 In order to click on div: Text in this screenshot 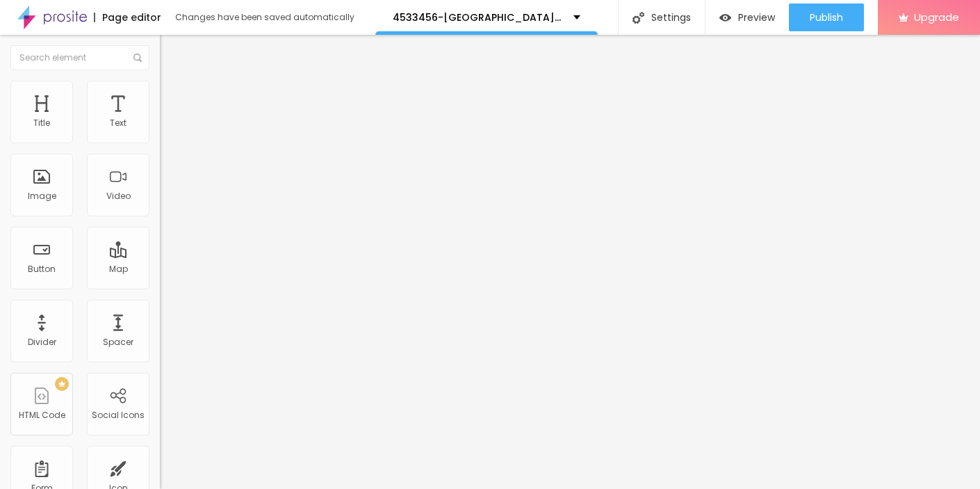, I will do `click(119, 123)`.